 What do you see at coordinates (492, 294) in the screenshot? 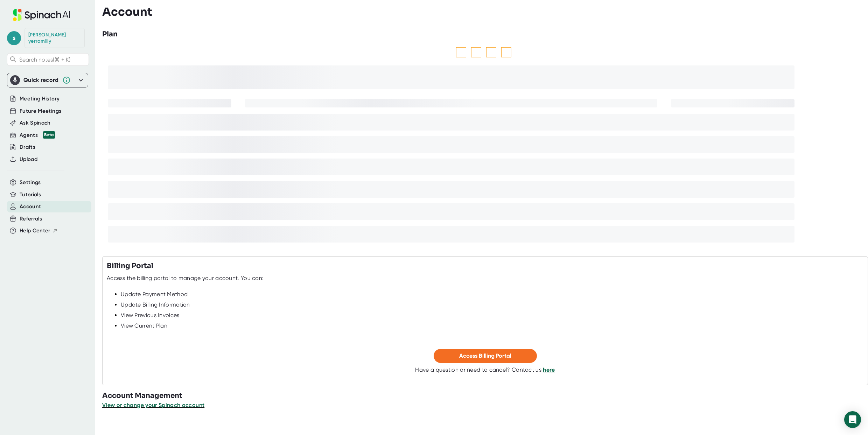
I see `div: Update Payment Method` at bounding box center [492, 294].